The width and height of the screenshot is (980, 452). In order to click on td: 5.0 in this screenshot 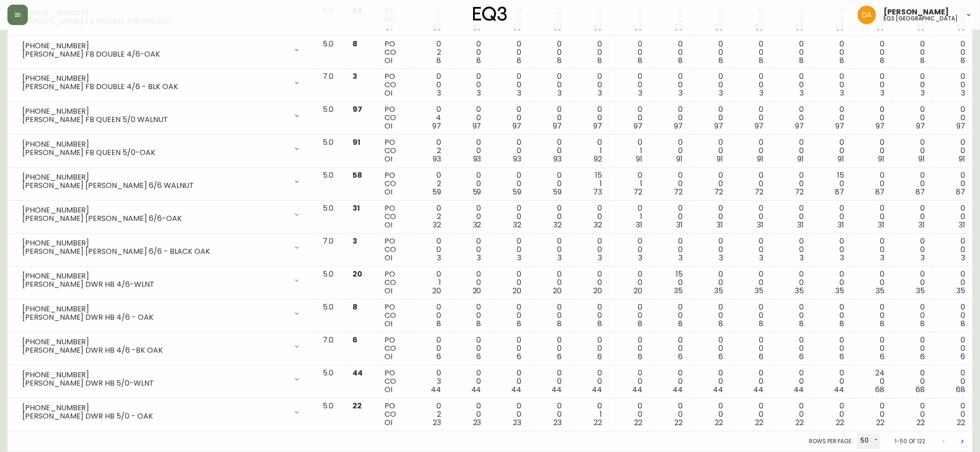, I will do `click(331, 52)`.